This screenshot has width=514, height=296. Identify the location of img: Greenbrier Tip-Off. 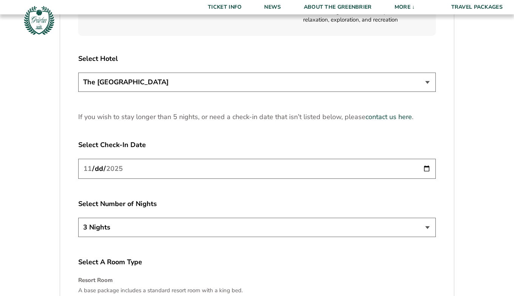
(39, 20).